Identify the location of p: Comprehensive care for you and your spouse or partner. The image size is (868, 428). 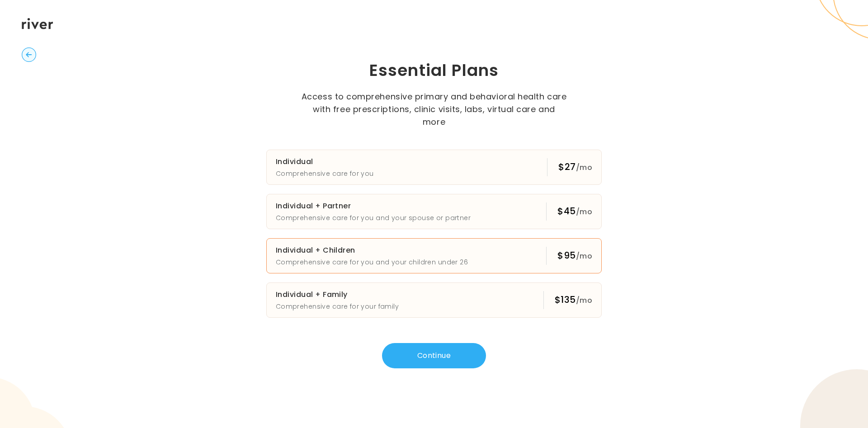
(373, 218).